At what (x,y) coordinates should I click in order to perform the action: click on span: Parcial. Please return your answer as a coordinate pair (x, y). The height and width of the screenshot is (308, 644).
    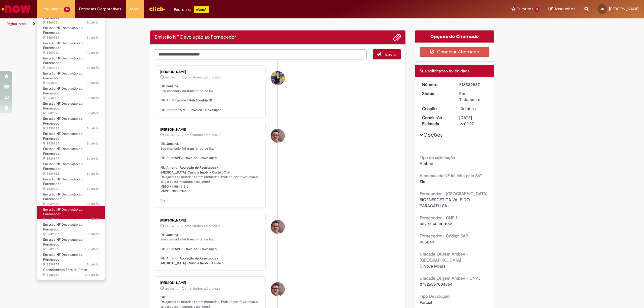
    Looking at the image, I should click on (426, 302).